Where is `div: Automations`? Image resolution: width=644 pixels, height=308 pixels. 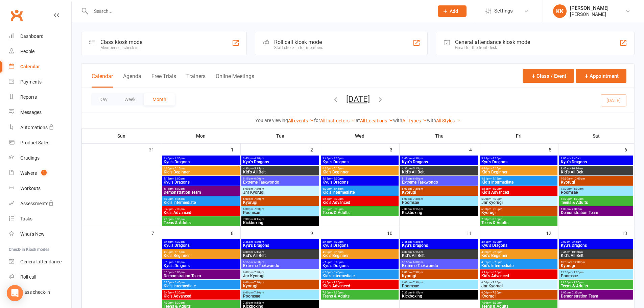 div: Automations is located at coordinates (34, 128).